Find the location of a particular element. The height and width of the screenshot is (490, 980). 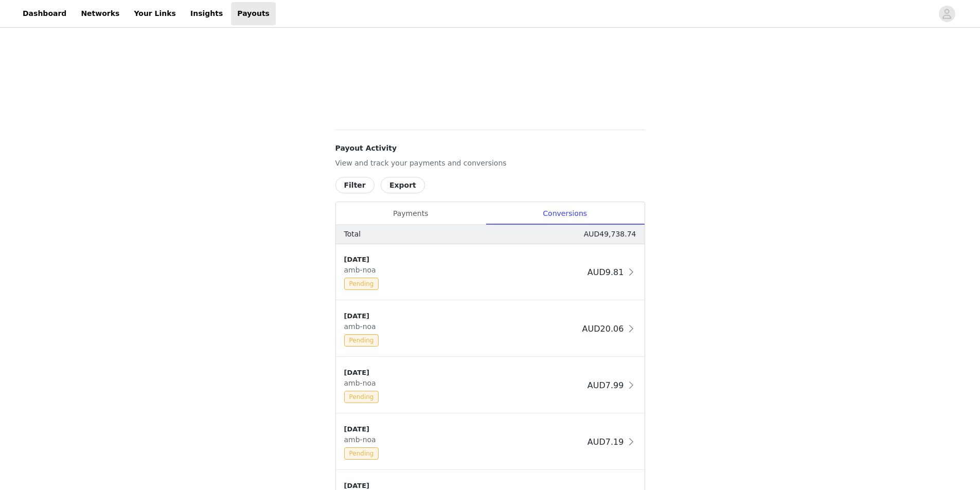

button: Export is located at coordinates (403, 185).